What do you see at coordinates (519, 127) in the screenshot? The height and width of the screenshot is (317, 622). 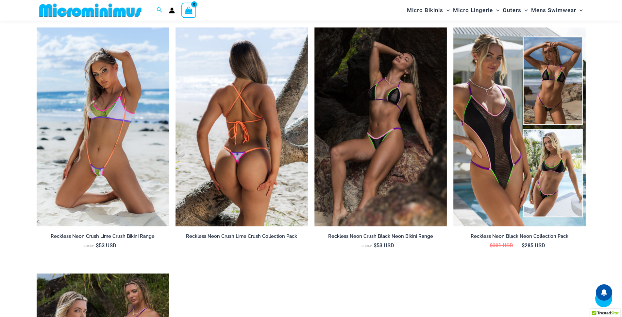 I see `img: Collection Pack` at bounding box center [519, 127].